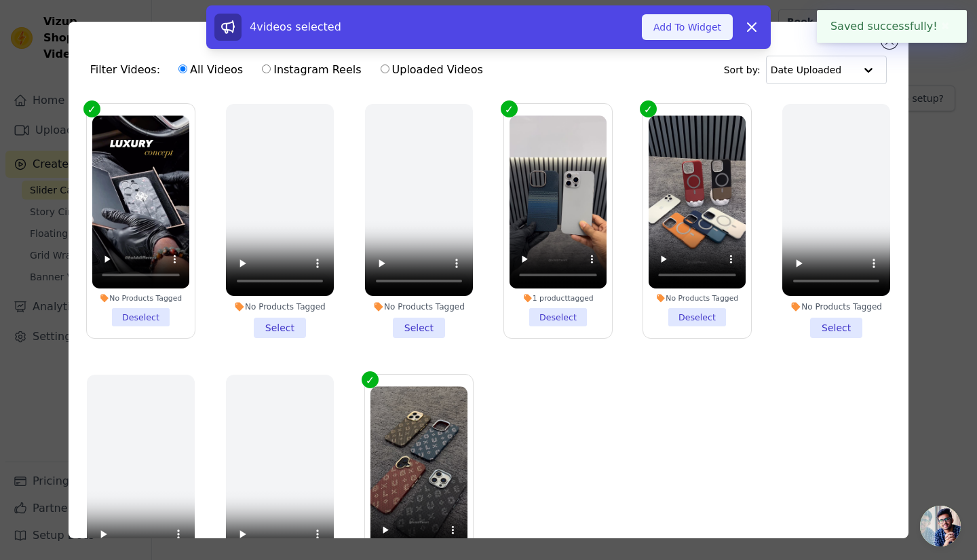 The image size is (977, 560). Describe the element at coordinates (891, 27) in the screenshot. I see `div: Saved successfully!` at that location.